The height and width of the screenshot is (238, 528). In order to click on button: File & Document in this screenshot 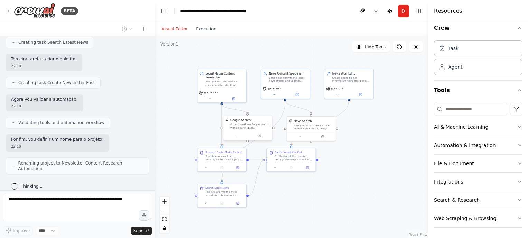, I will do `click(478, 164)`.